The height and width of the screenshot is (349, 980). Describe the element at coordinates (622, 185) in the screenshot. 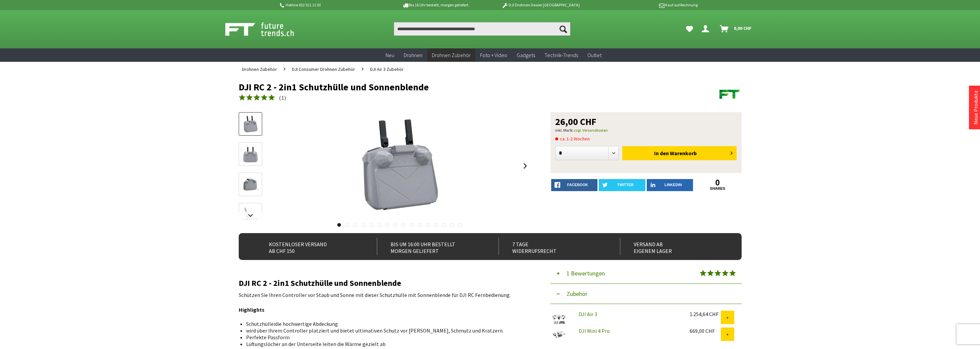

I see `a: twitter` at that location.